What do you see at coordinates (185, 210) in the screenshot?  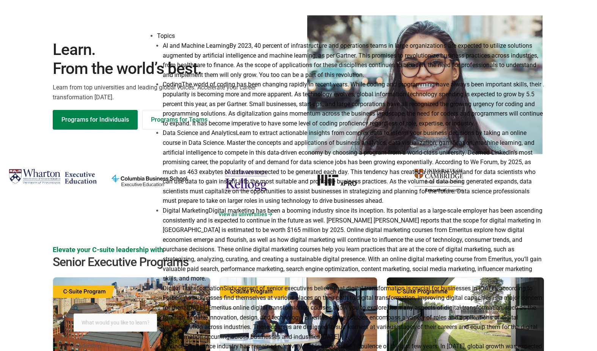 I see `span: Digital Marketing` at bounding box center [185, 210].